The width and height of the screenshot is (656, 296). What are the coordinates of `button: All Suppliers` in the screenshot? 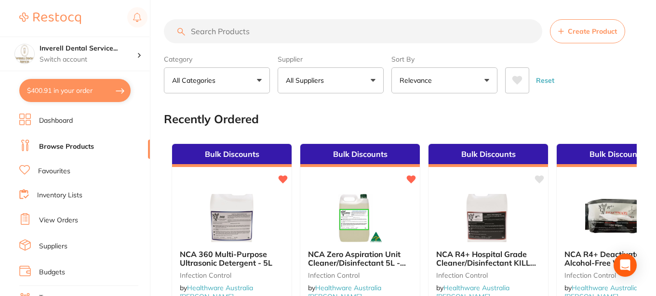 It's located at (331, 80).